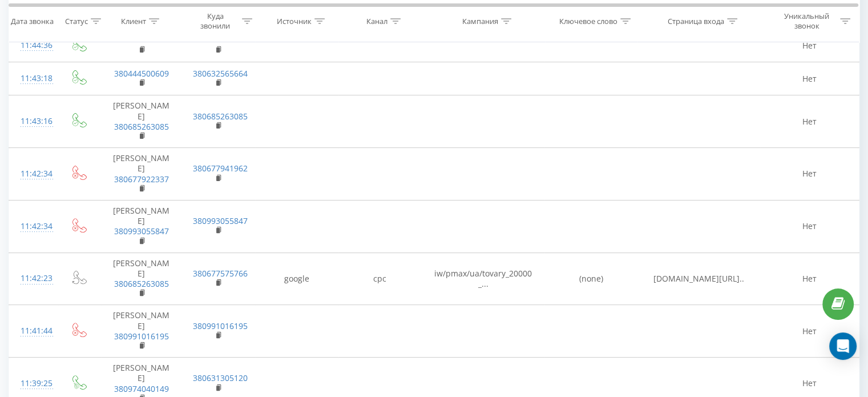 This screenshot has height=397, width=868. Describe the element at coordinates (220, 73) in the screenshot. I see `a: 380632565664` at that location.